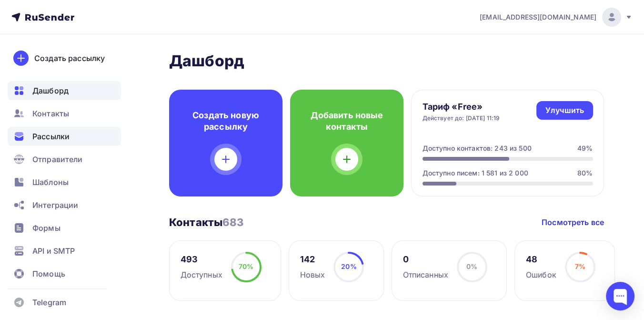 This screenshot has width=644, height=320. Describe the element at coordinates (58, 160) in the screenshot. I see `span: Отправители` at that location.